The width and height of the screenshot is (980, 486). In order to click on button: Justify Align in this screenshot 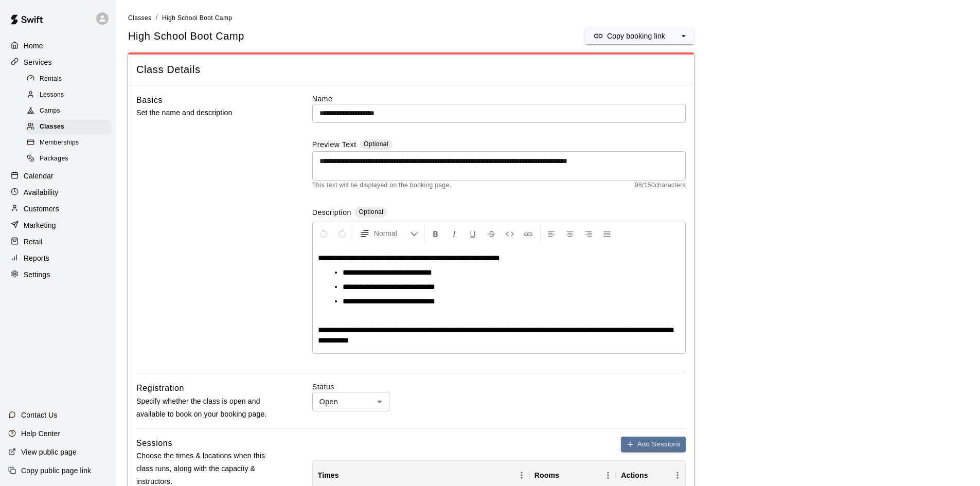, I will do `click(607, 234)`.